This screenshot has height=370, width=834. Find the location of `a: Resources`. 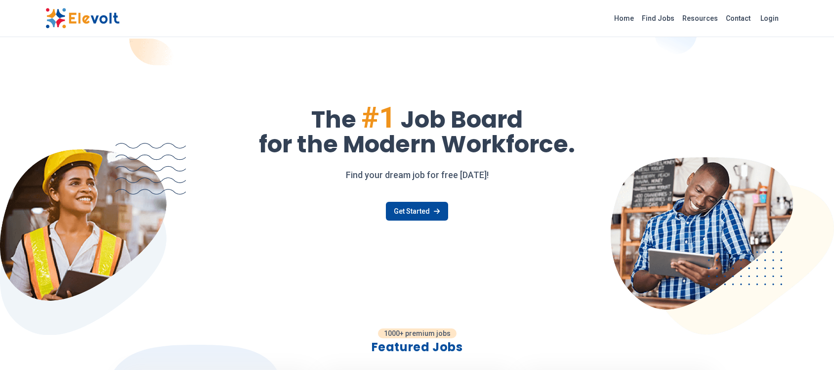

a: Resources is located at coordinates (700, 18).